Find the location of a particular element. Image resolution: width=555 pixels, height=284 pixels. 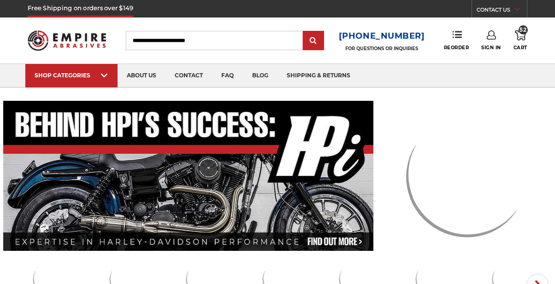

a: faq is located at coordinates (227, 76).